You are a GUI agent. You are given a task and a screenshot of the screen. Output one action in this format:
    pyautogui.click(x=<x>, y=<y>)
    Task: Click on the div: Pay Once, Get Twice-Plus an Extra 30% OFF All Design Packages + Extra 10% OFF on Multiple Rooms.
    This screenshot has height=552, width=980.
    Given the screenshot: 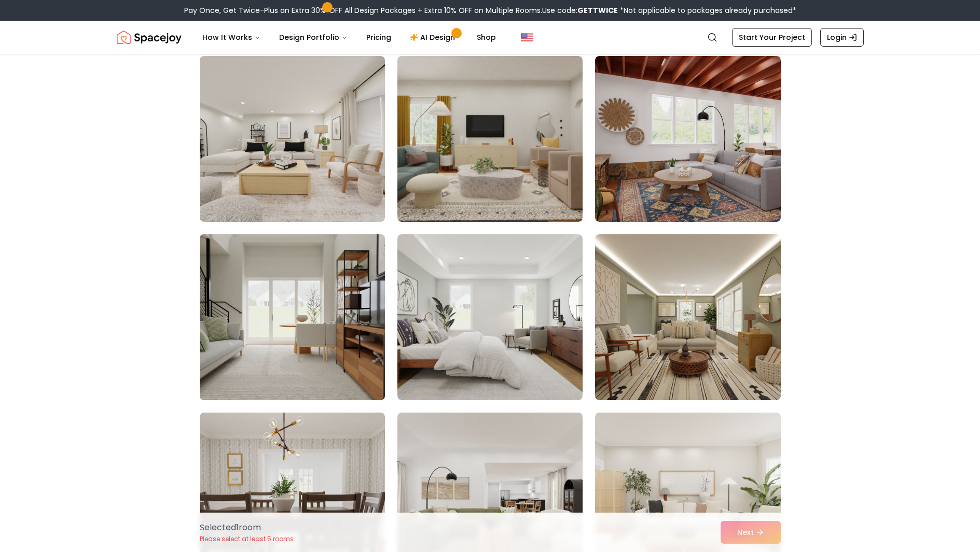 What is the action you would take?
    pyautogui.click(x=490, y=10)
    